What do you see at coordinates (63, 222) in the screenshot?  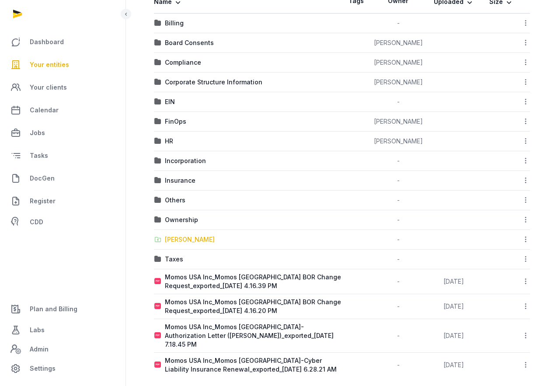 I see `a: CDD` at bounding box center [63, 222].